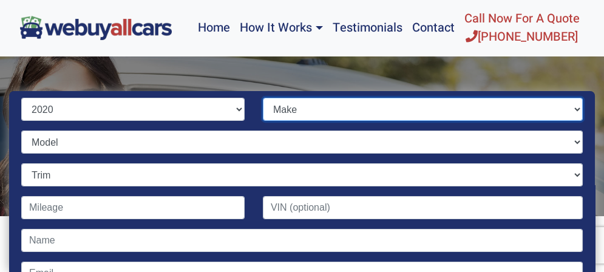 The width and height of the screenshot is (604, 272). Describe the element at coordinates (281, 28) in the screenshot. I see `a: How It Works` at that location.